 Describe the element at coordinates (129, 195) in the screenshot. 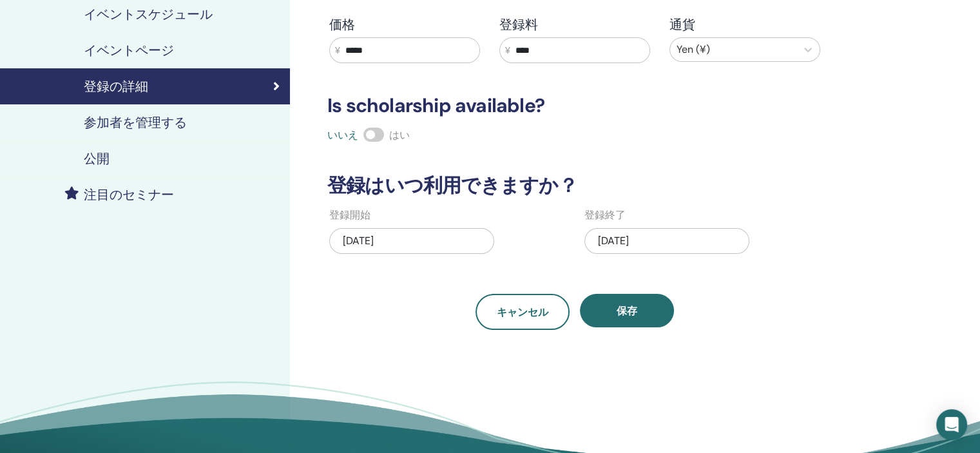

I see `h4: 注目のセミナー` at that location.